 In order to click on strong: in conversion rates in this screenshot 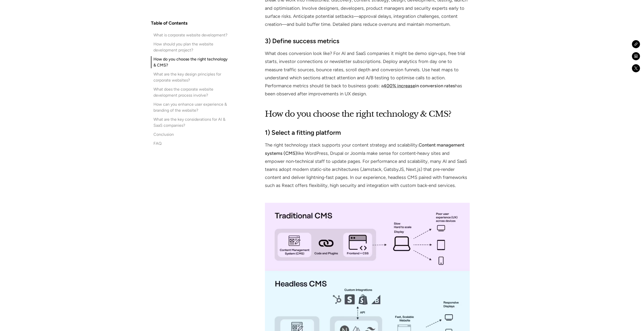, I will do `click(435, 86)`.